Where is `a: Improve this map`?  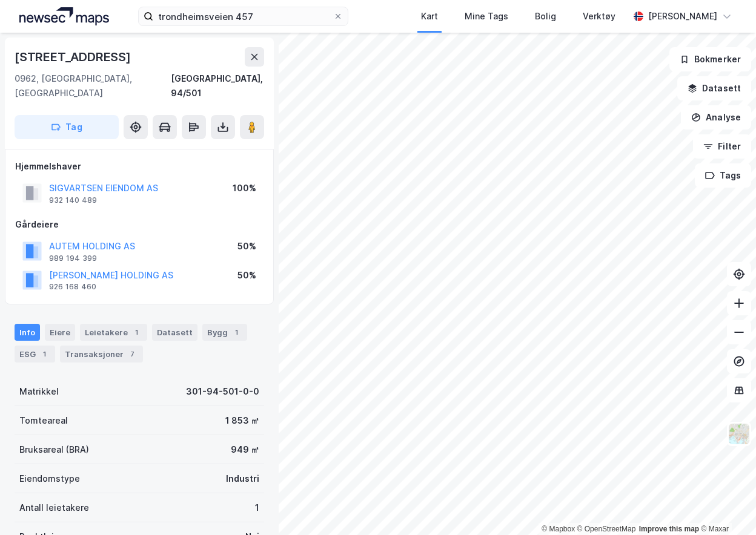
a: Improve this map is located at coordinates (668, 529).